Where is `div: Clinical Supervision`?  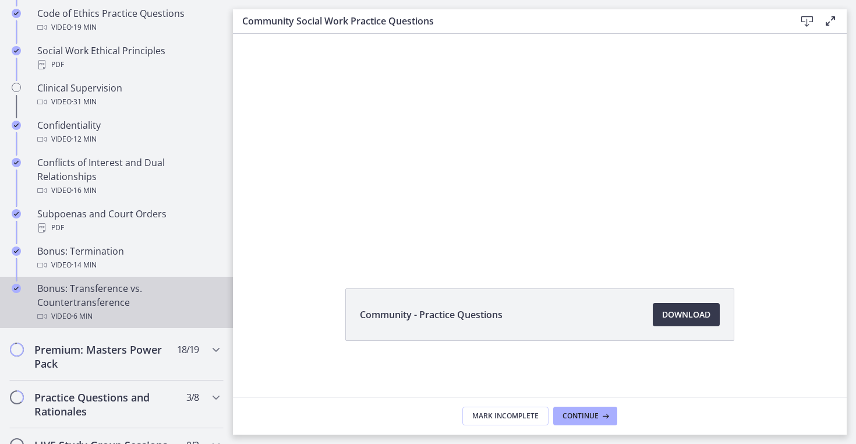
div: Clinical Supervision is located at coordinates (128, 95).